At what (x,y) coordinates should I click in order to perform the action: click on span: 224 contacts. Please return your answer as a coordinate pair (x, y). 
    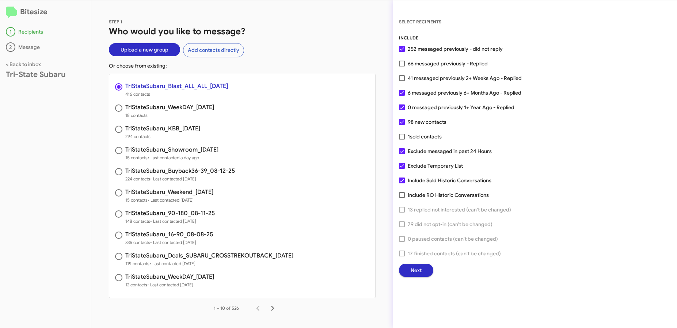
    Looking at the image, I should click on (180, 179).